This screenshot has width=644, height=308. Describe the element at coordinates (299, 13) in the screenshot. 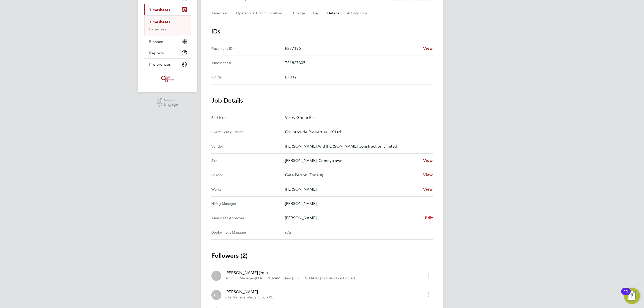

I see `button: Charge` at that location.